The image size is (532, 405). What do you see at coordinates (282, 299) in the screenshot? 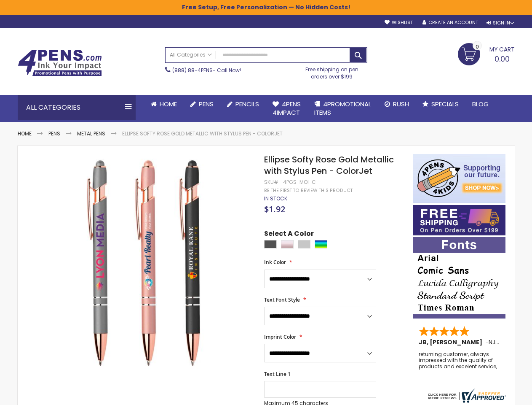
I see `span: Text Font Style` at bounding box center [282, 299].